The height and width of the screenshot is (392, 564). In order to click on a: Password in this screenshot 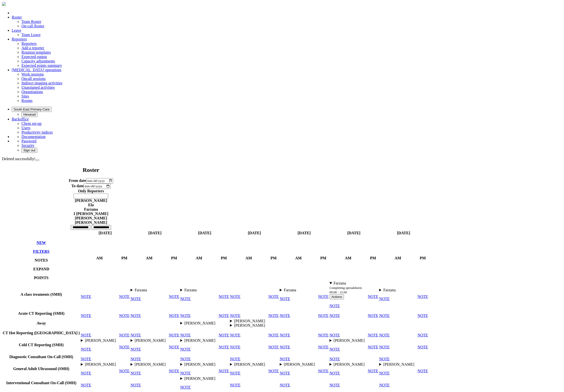, I will do `click(29, 141)`.